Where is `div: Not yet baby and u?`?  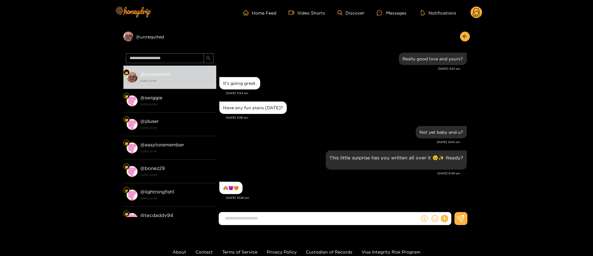
div: Not yet baby and u? is located at coordinates (441, 132).